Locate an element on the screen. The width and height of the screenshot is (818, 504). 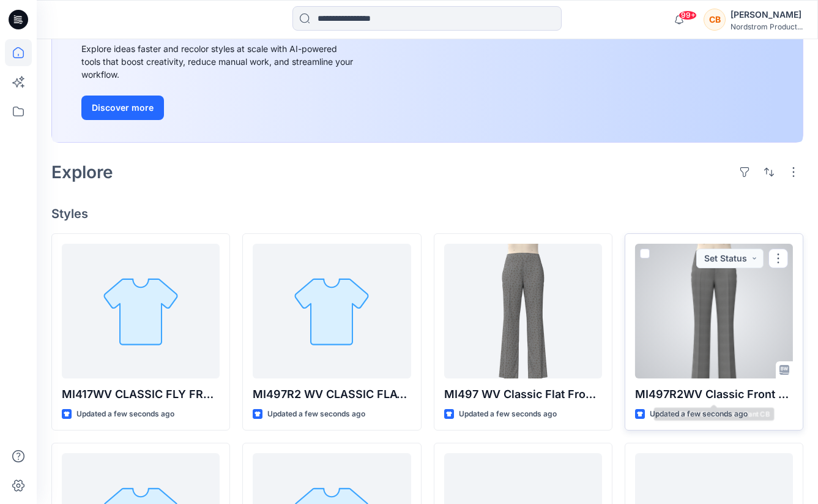
p: MI497R2WV Classic Front Pant CB is located at coordinates (714, 394).